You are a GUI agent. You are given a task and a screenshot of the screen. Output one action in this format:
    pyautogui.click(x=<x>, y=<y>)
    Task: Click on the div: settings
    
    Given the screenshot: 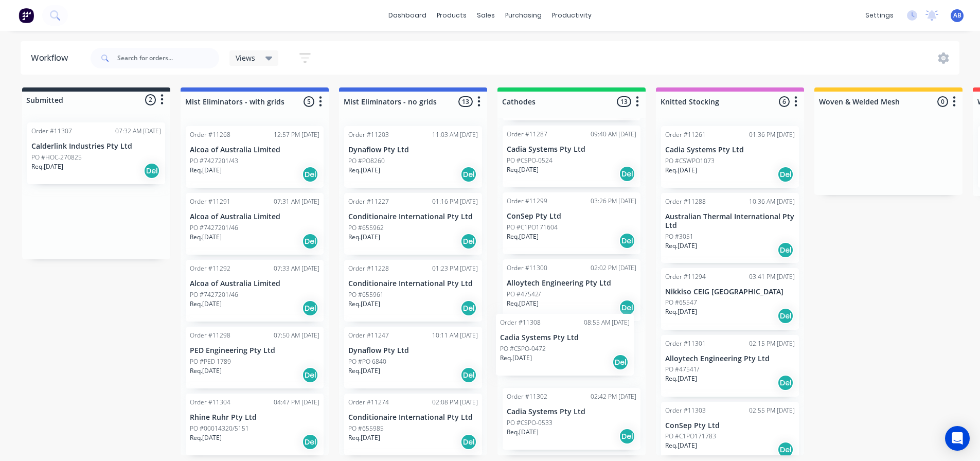 What is the action you would take?
    pyautogui.click(x=879, y=15)
    